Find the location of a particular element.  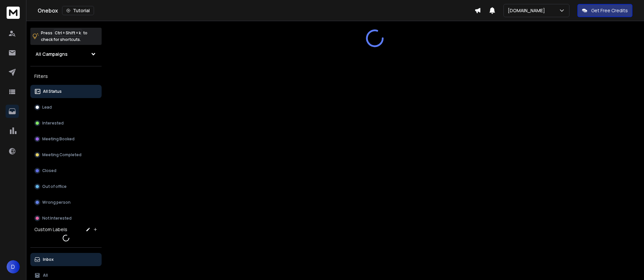

span: D is located at coordinates (13, 266).